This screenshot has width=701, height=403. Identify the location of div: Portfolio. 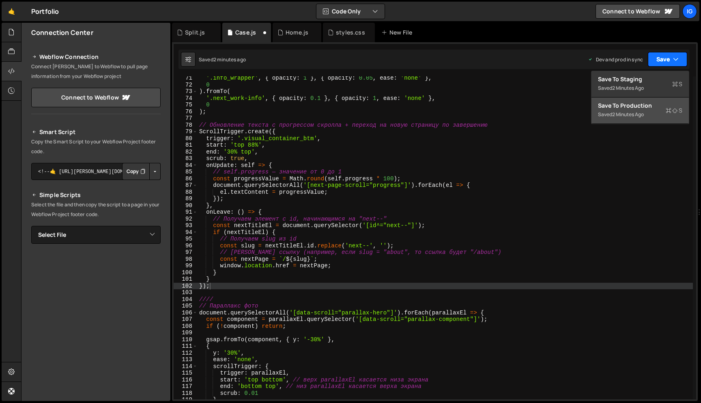
(45, 11).